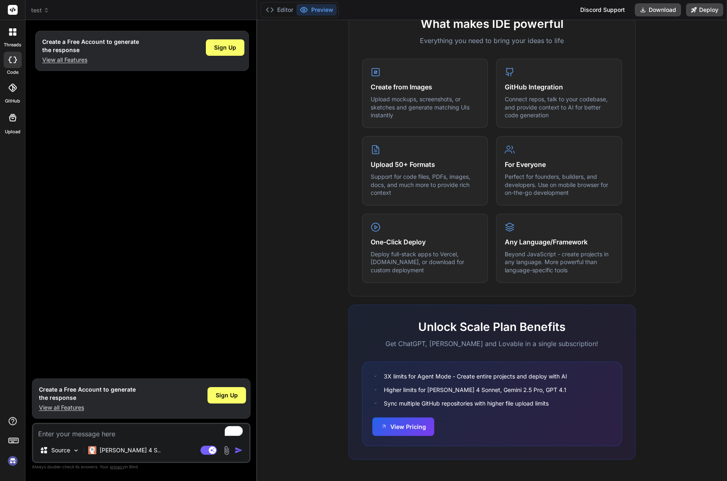 The height and width of the screenshot is (481, 727). I want to click on label: Upload, so click(13, 132).